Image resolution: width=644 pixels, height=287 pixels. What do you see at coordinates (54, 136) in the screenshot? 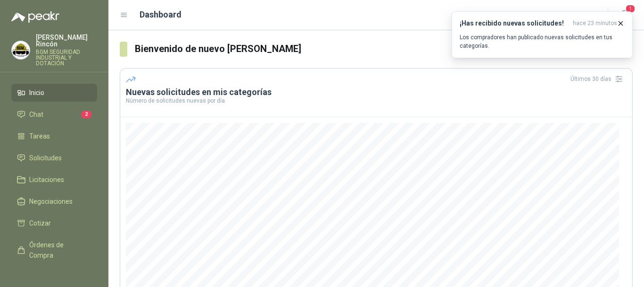
I see `a: Tareas` at bounding box center [54, 136].